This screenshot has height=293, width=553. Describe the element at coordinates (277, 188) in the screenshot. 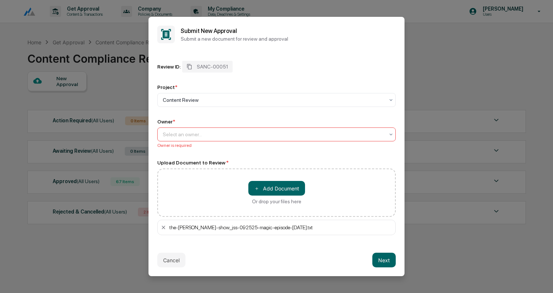

I see `button: Or drop your files here` at that location.